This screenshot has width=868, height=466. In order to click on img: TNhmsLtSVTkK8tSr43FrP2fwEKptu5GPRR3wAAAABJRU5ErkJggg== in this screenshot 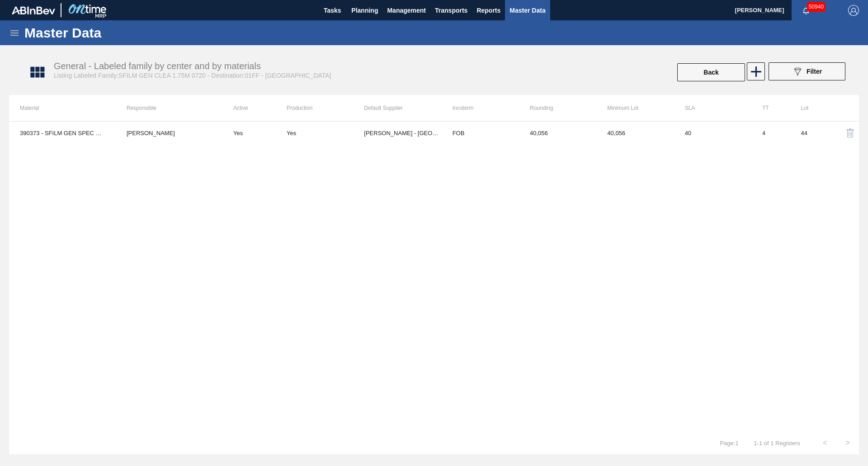, I will do `click(33, 10)`.